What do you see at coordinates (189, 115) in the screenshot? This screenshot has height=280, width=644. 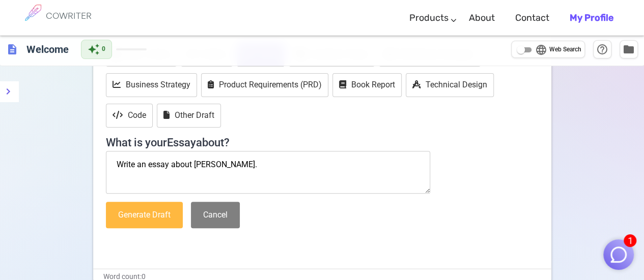 I see `button: Other Draft` at bounding box center [189, 115].